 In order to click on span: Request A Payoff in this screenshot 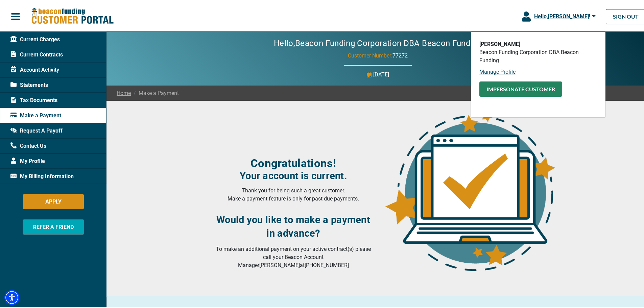, I will do `click(37, 130)`.